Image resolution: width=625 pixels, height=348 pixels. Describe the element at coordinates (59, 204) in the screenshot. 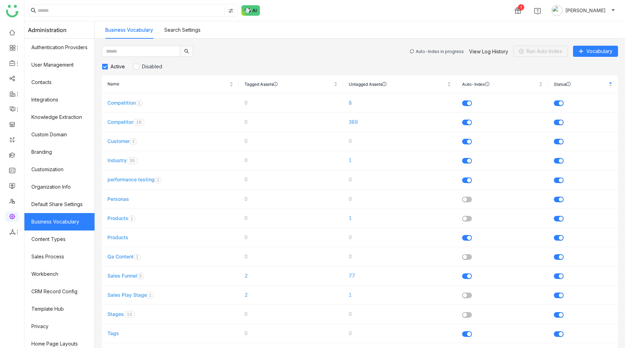

I see `a: Default Share Settings` at that location.